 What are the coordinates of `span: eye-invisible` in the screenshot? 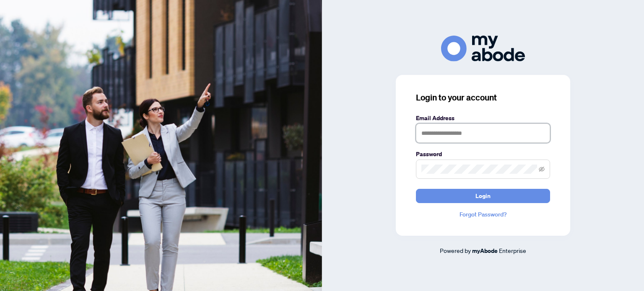 It's located at (541, 169).